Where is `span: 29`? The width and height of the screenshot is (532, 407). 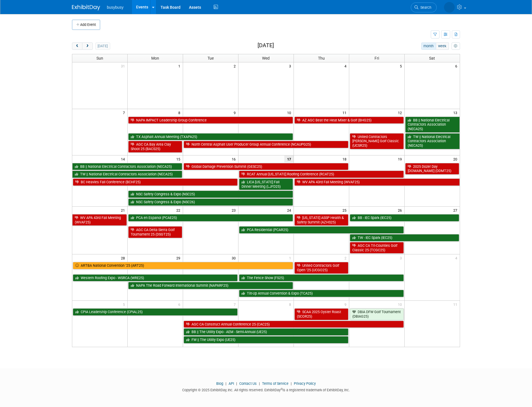 span: 29 is located at coordinates (179, 258).